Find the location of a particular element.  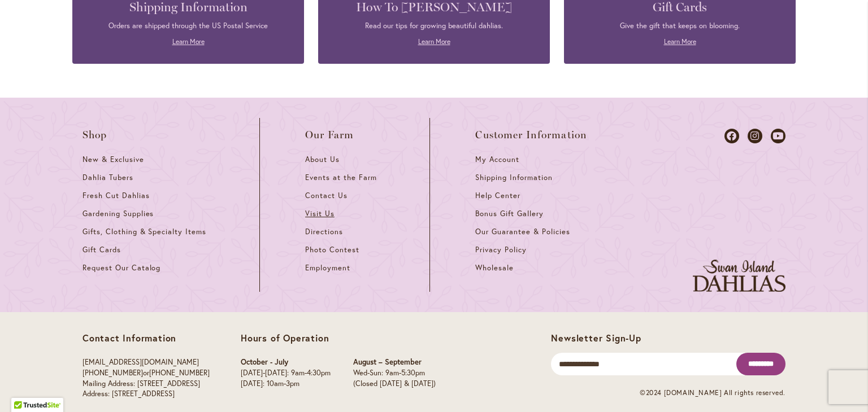

span: Help Center is located at coordinates (498, 196).